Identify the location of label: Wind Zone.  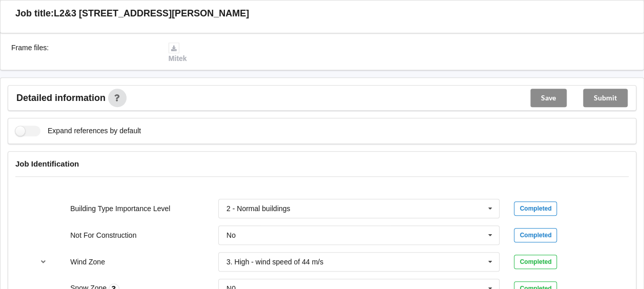
(87, 262).